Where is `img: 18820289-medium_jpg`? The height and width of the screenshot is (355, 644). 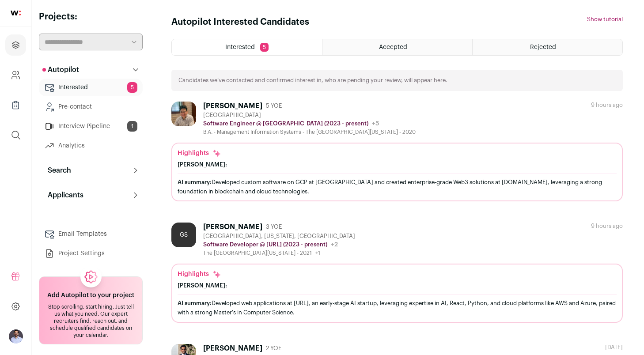
img: 18820289-medium_jpg is located at coordinates (16, 337).